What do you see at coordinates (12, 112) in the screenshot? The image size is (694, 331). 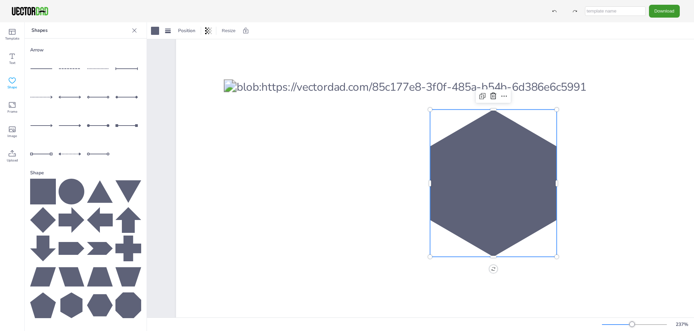 I see `span: Frame` at bounding box center [12, 112].